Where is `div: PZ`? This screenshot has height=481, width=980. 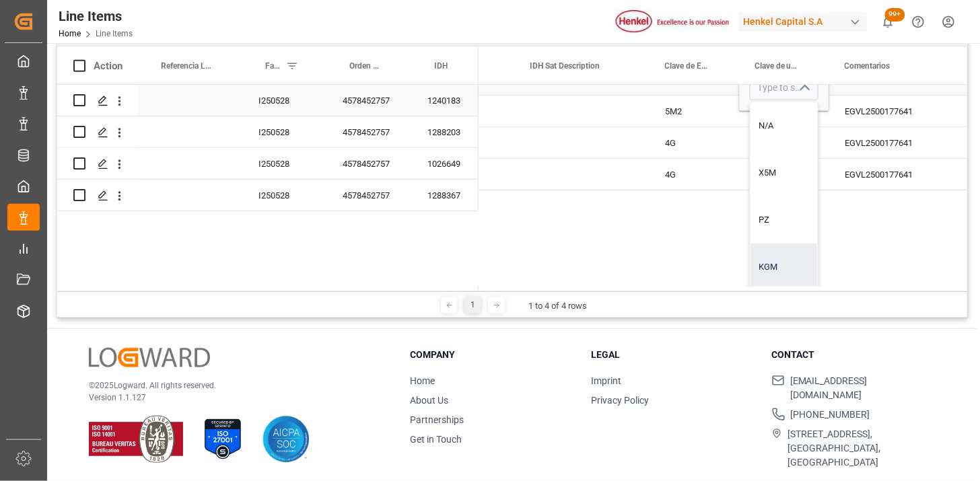 div: PZ is located at coordinates (785, 220).